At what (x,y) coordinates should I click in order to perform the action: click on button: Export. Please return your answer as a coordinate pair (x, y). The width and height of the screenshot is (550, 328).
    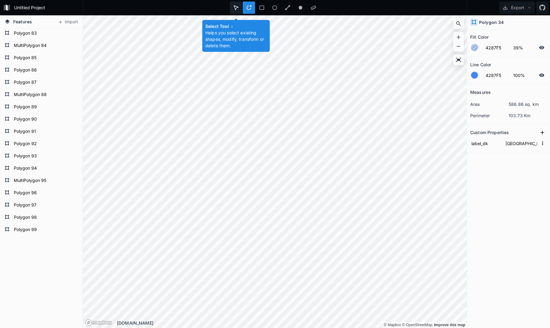
    Looking at the image, I should click on (517, 8).